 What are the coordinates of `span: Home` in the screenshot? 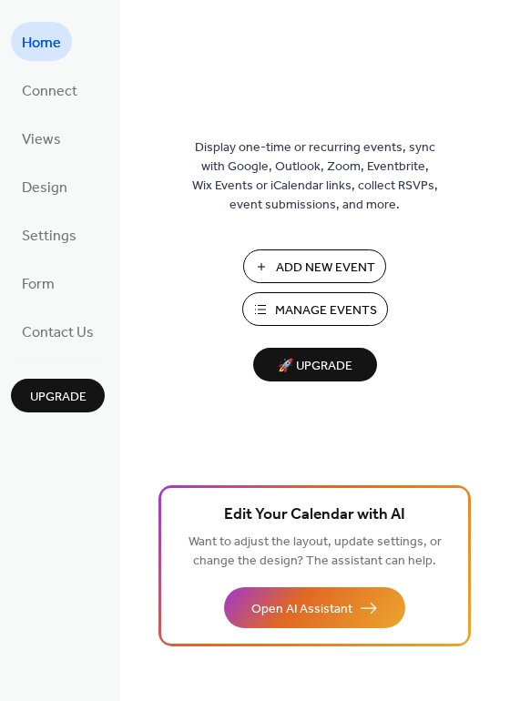 It's located at (41, 43).